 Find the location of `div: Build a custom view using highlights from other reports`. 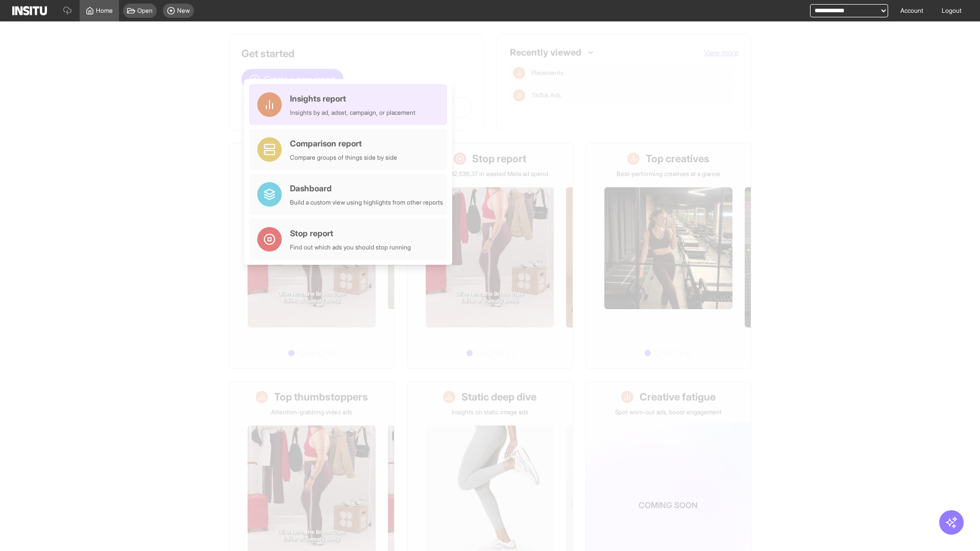

div: Build a custom view using highlights from other reports is located at coordinates (367, 203).